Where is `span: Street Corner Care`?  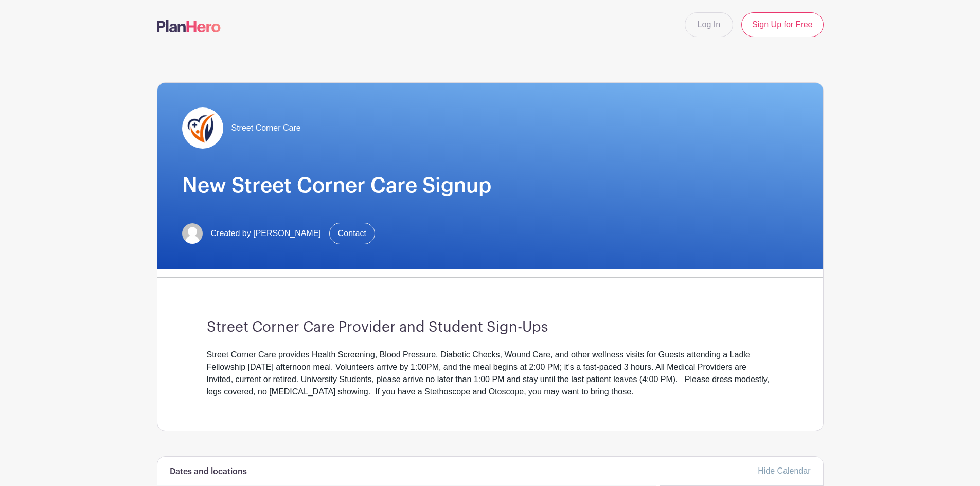
span: Street Corner Care is located at coordinates (266, 128).